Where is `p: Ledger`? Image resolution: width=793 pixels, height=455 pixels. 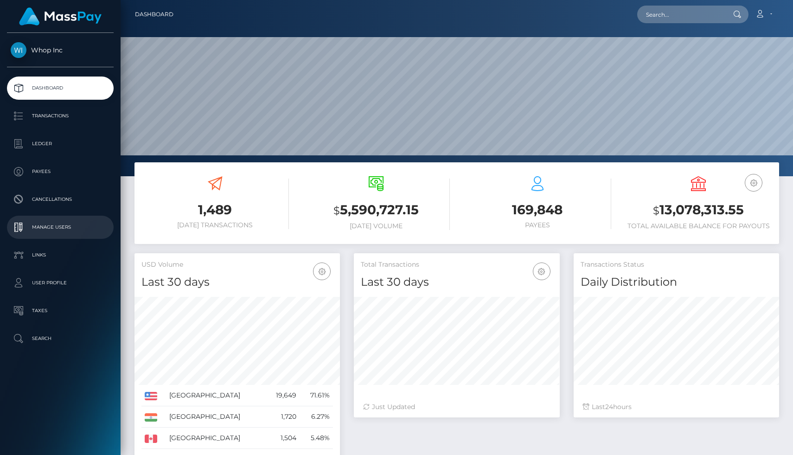 p: Ledger is located at coordinates (60, 144).